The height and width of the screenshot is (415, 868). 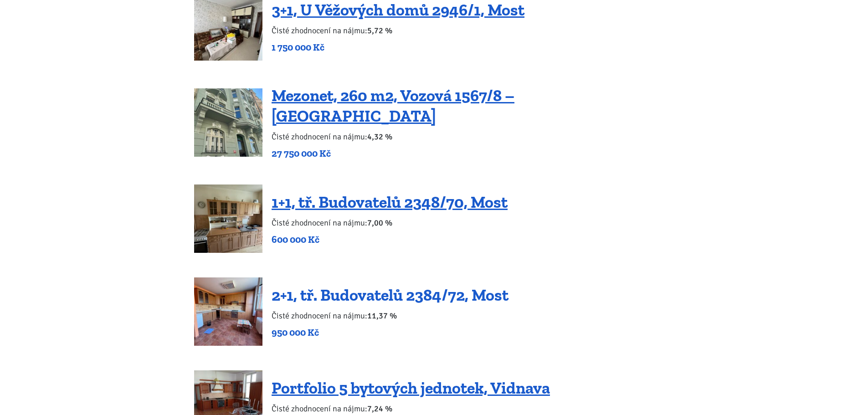 I want to click on b: 4,32 %, so click(x=379, y=137).